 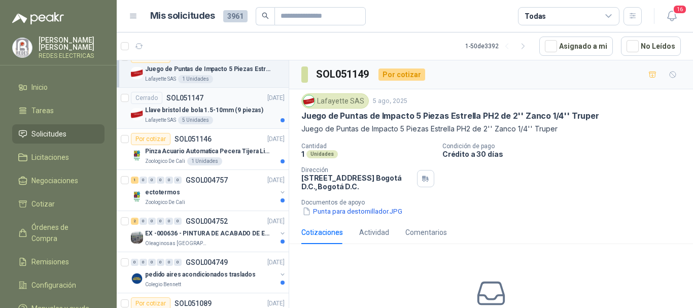 I want to click on p: REDES ELECTRICAS, so click(x=72, y=56).